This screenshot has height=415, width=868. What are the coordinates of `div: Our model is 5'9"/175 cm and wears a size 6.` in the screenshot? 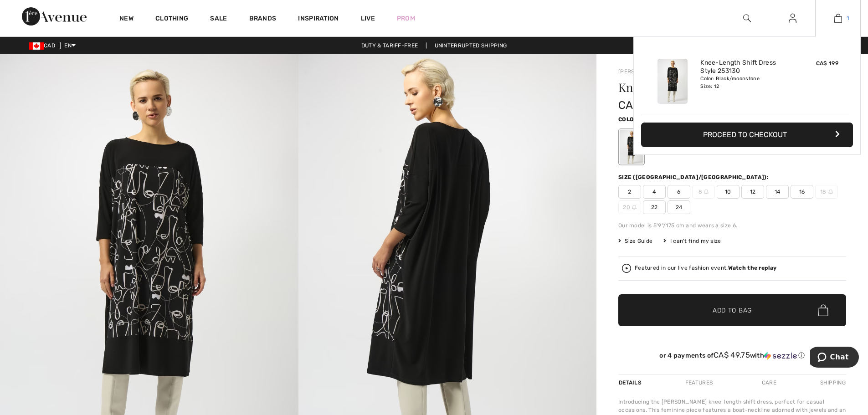 It's located at (732, 225).